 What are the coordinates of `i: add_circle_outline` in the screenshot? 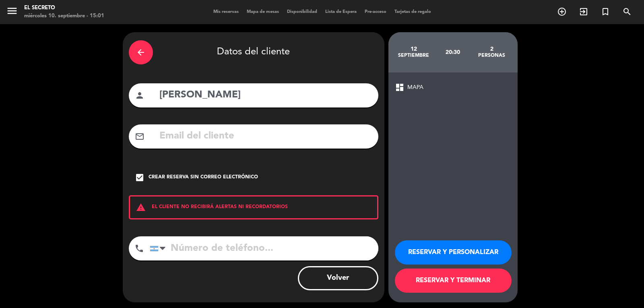 It's located at (562, 12).